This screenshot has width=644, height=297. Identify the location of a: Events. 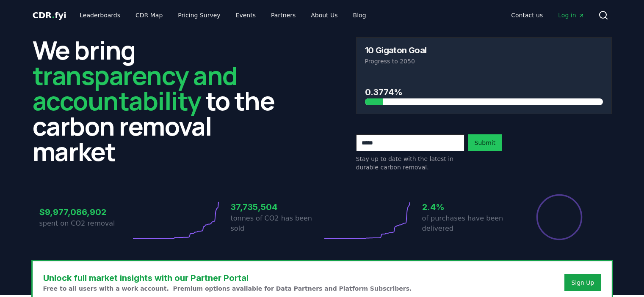
(245, 15).